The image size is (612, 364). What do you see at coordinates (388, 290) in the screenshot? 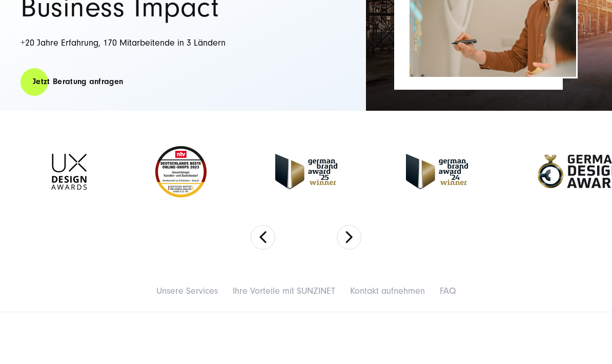
I see `a: Kontakt aufnehmen` at bounding box center [388, 290].